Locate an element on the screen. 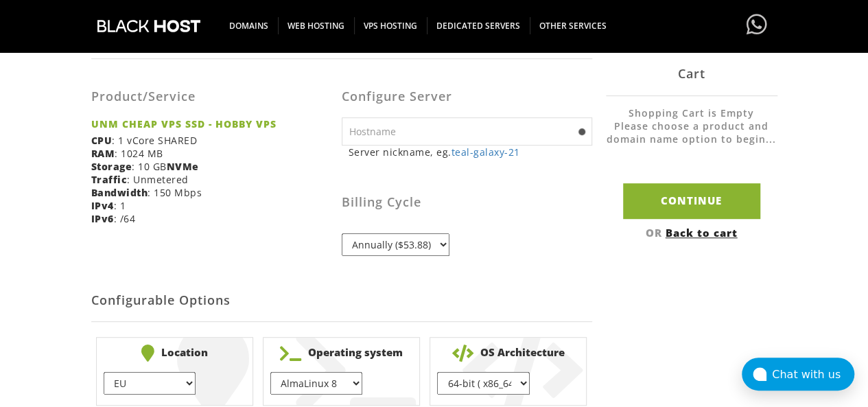 Image resolution: width=868 pixels, height=407 pixels. div: Cart is located at coordinates (691, 73).